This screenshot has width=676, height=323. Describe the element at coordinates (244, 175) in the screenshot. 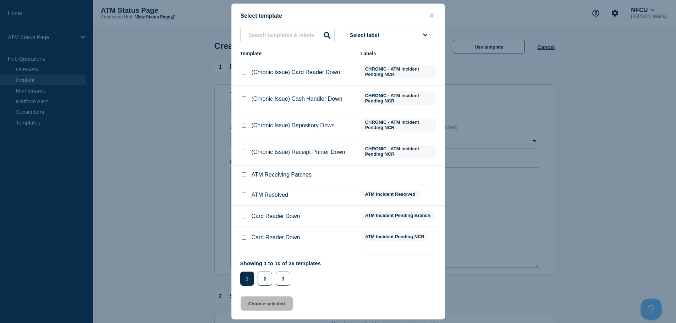

I see `input: ATM Receiving Patches checkbox` at that location.